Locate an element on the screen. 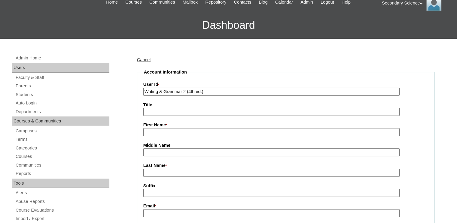  a: Reports is located at coordinates (62, 174).